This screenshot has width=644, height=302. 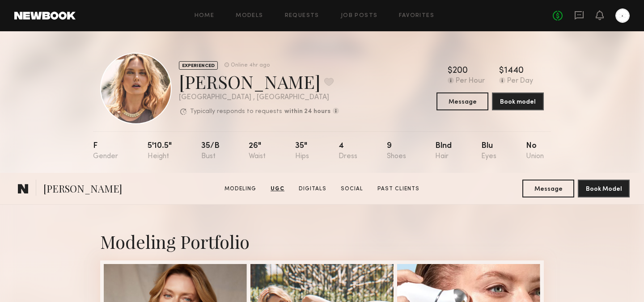 I want to click on div: 26", so click(x=257, y=151).